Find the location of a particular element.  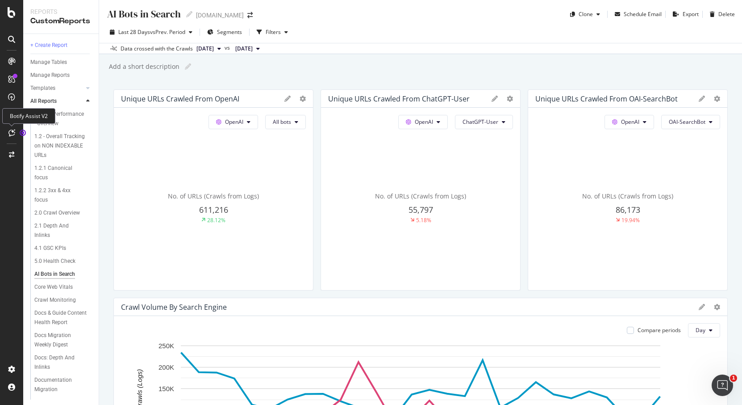

a: Docs: Depth And Inlinks is located at coordinates (63, 362).